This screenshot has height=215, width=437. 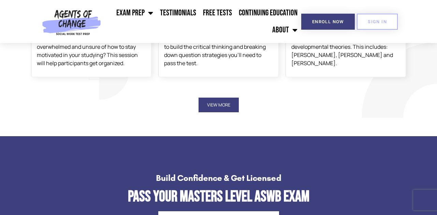 What do you see at coordinates (218, 51) in the screenshot?
I see `div: In this section, we cover the basics on how to build the critical thinking and breaking down ques...` at bounding box center [218, 51].